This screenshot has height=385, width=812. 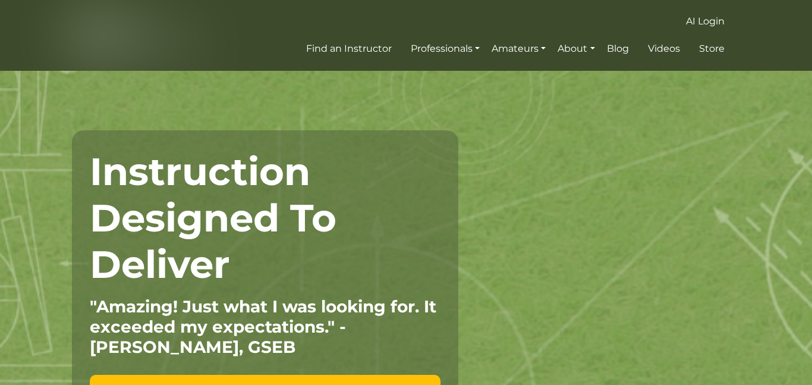 I want to click on span: Videos, so click(x=664, y=48).